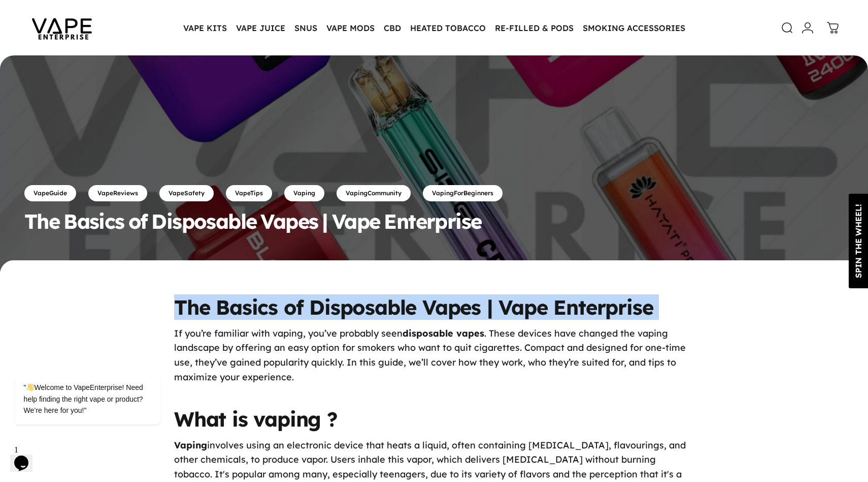  Describe the element at coordinates (434, 28) in the screenshot. I see `nav: Primary` at that location.